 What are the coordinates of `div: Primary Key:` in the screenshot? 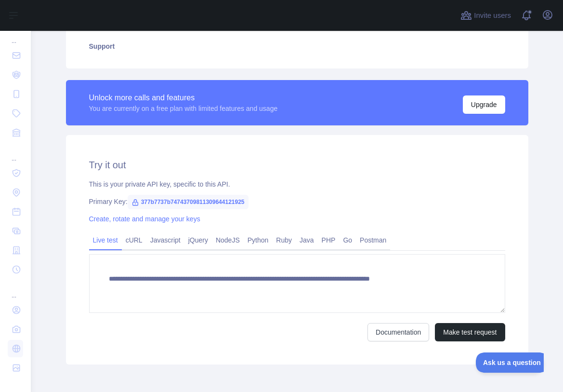 It's located at (297, 201).